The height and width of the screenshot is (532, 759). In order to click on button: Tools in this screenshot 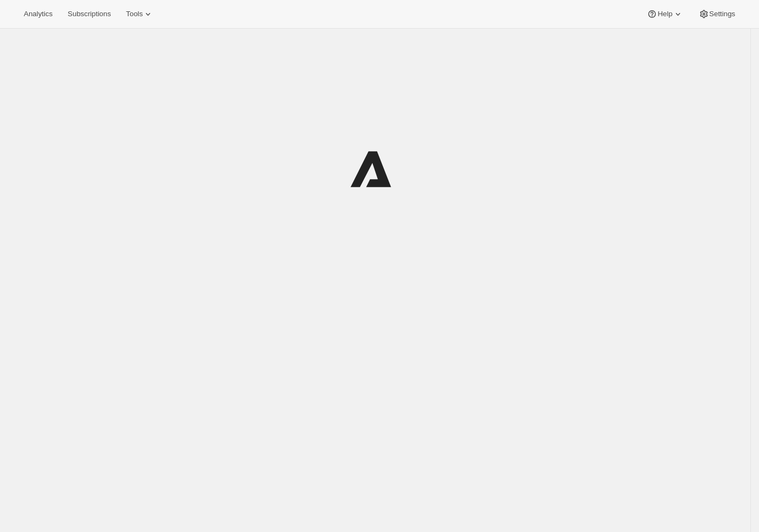, I will do `click(139, 14)`.